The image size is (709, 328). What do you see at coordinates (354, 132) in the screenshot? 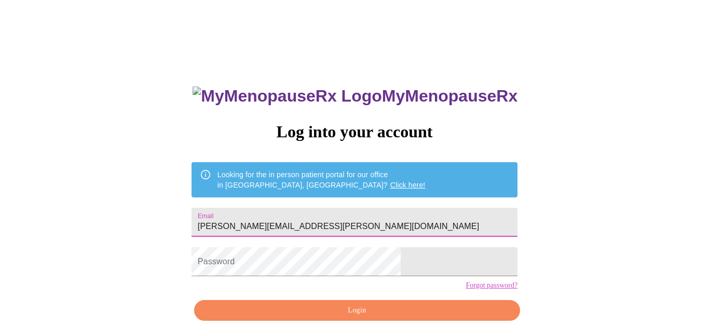
I see `h3: Log into your account` at bounding box center [354, 132].